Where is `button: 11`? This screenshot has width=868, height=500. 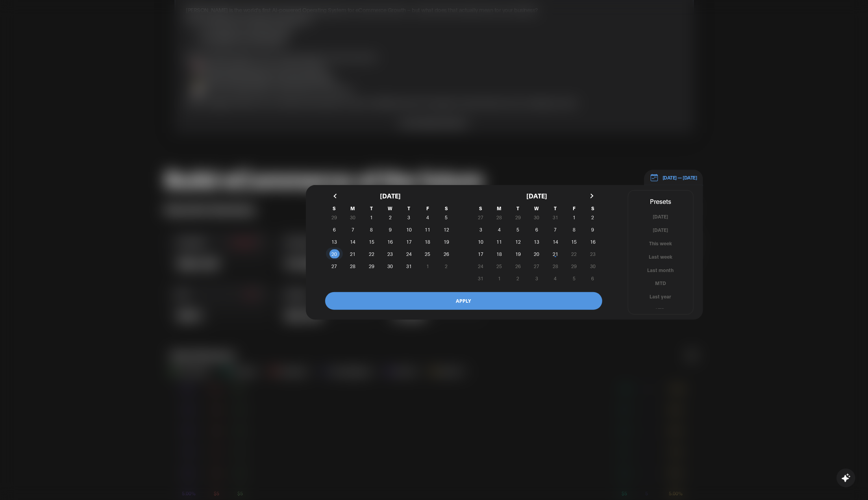
button: 11 is located at coordinates (499, 241).